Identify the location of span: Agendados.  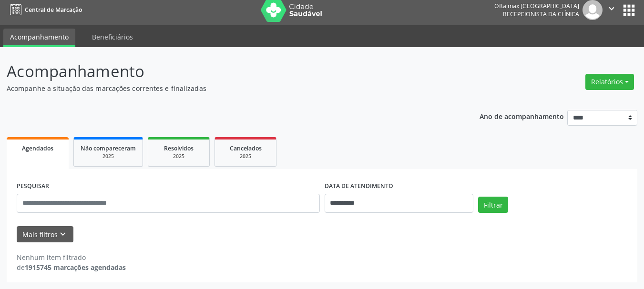
(38, 148).